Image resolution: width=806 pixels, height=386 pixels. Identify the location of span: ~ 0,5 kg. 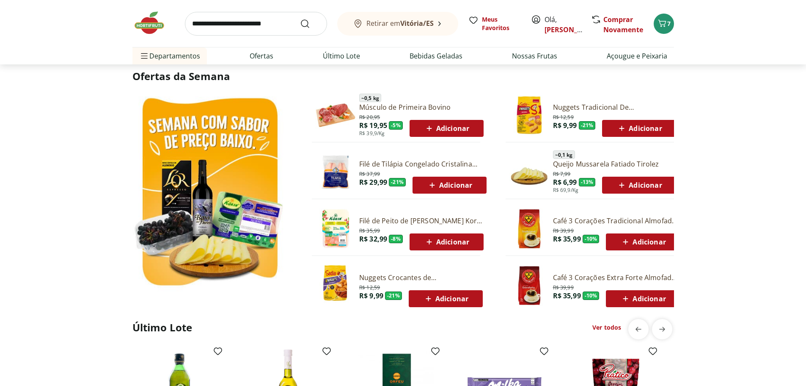
(370, 98).